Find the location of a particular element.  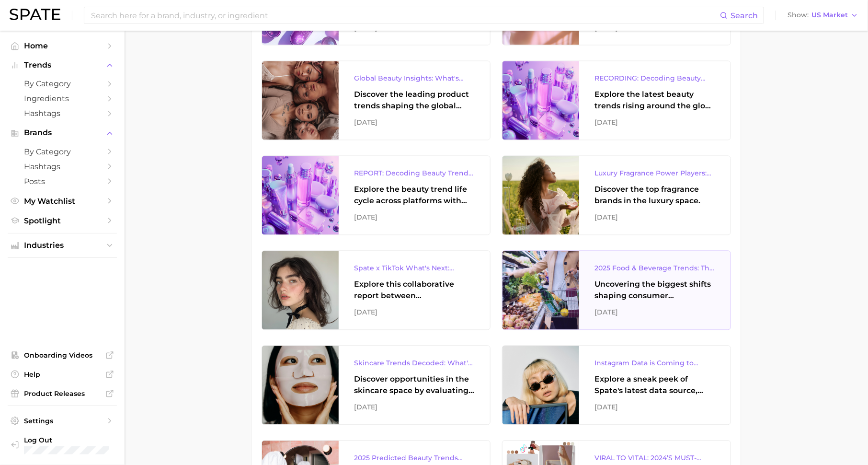

button: Industries is located at coordinates (62, 245).